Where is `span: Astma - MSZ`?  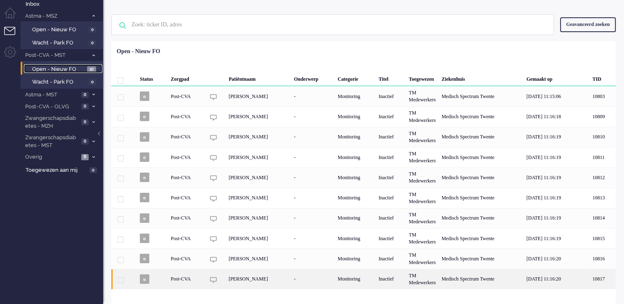
span: Astma - MSZ is located at coordinates (56, 16).